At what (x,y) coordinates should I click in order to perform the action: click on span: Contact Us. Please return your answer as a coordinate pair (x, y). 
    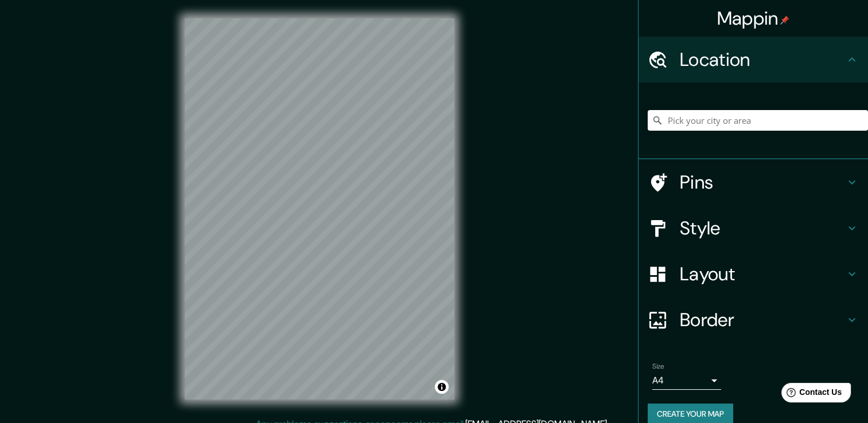
    Looking at the image, I should click on (54, 14).